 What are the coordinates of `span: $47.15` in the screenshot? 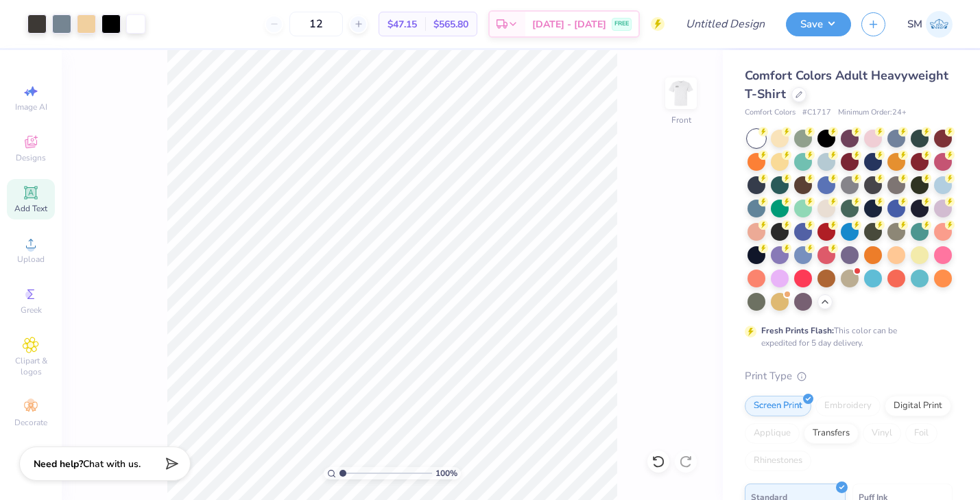 It's located at (402, 24).